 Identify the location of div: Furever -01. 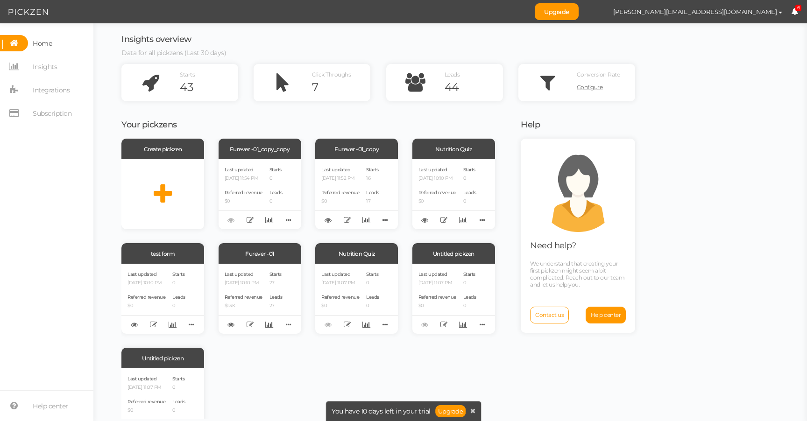
(260, 253).